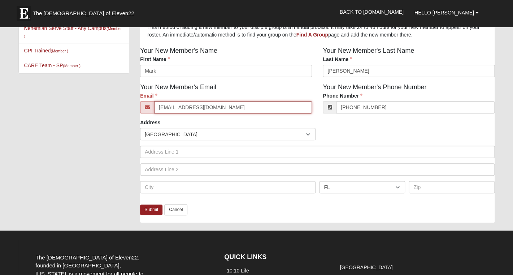 Image resolution: width=513 pixels, height=275 pixels. Describe the element at coordinates (52, 65) in the screenshot. I see `a: CARE Team - SP(Member )` at that location.